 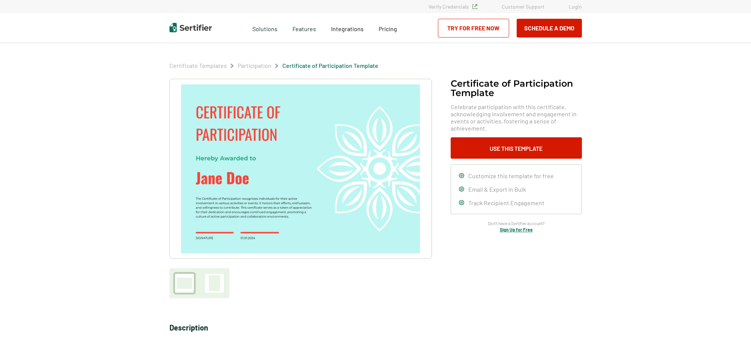 I want to click on a: Certificate of Participation Template, so click(x=330, y=65).